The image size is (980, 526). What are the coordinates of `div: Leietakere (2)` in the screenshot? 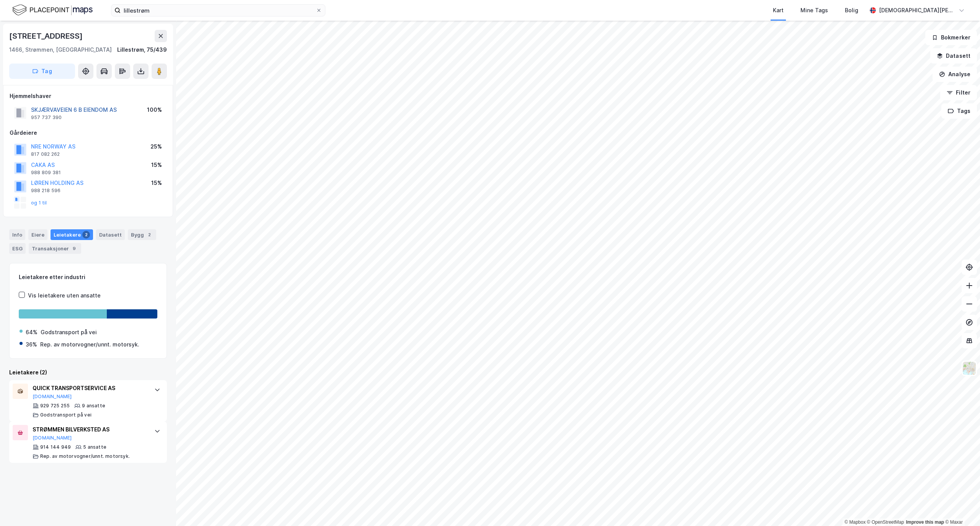 It's located at (88, 373).